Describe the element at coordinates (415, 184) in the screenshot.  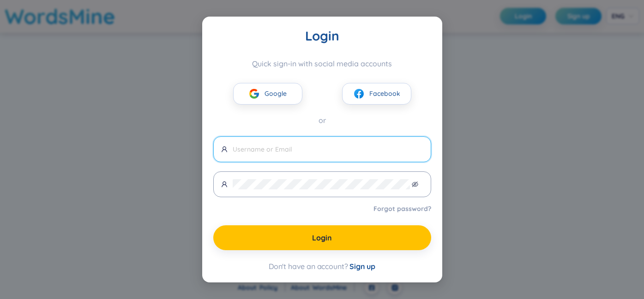
I see `span: eye-invisible` at that location.